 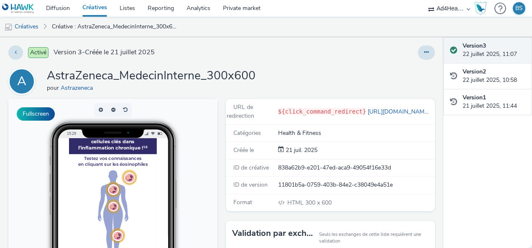 I want to click on strong: Version 1, so click(x=474, y=97).